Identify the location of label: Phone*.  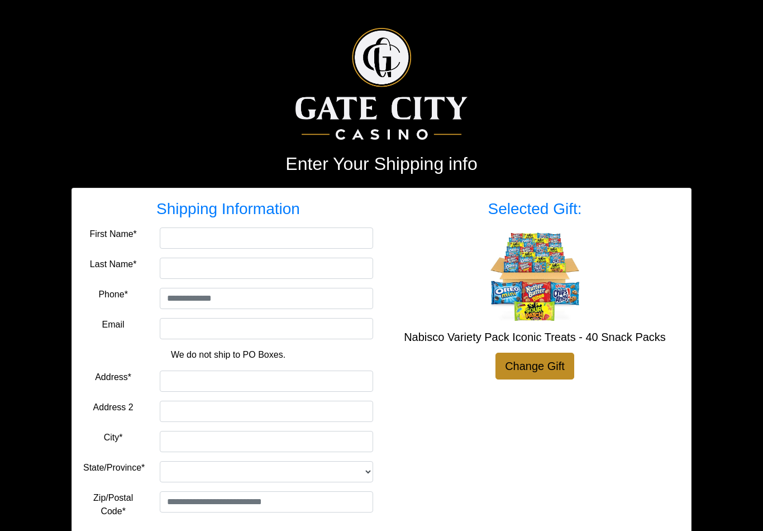
(113, 294).